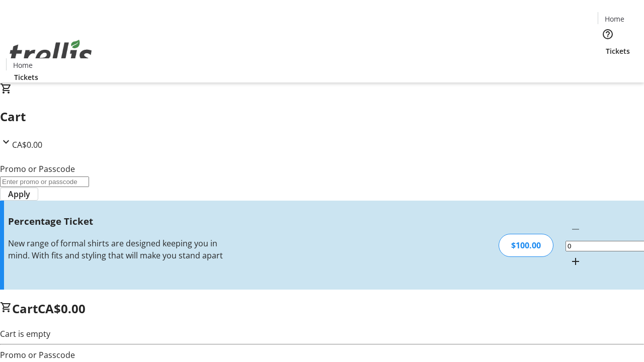  Describe the element at coordinates (118, 249) in the screenshot. I see `div: New range of formal shirts are designed keeping you in mind. With fits and styling that will make...` at that location.